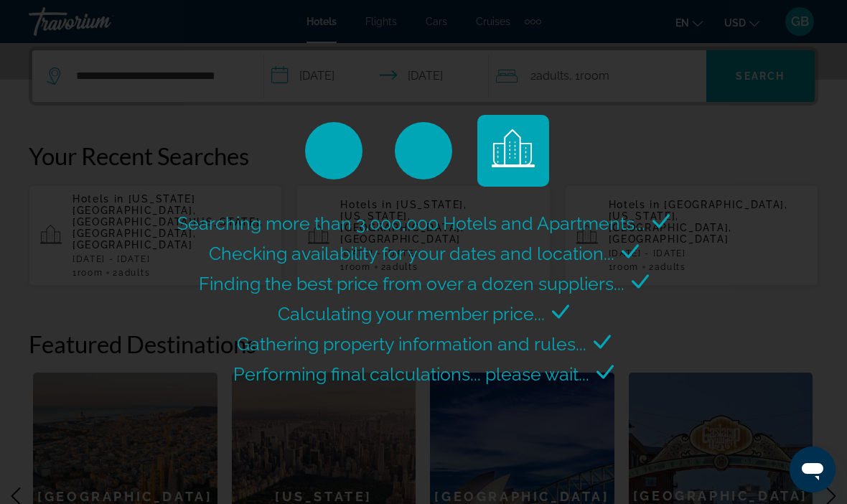 The height and width of the screenshot is (504, 847). What do you see at coordinates (411, 254) in the screenshot?
I see `span: Checking availability for your dates and location...` at bounding box center [411, 254].